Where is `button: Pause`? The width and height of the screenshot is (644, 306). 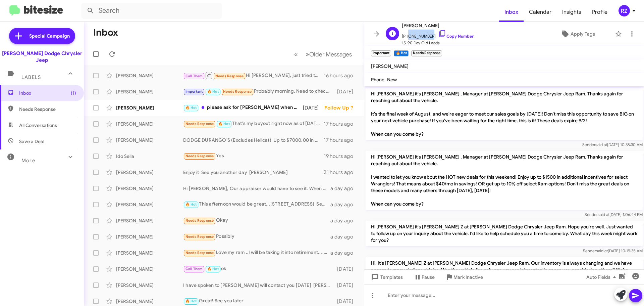 button: Pause is located at coordinates (424, 277).